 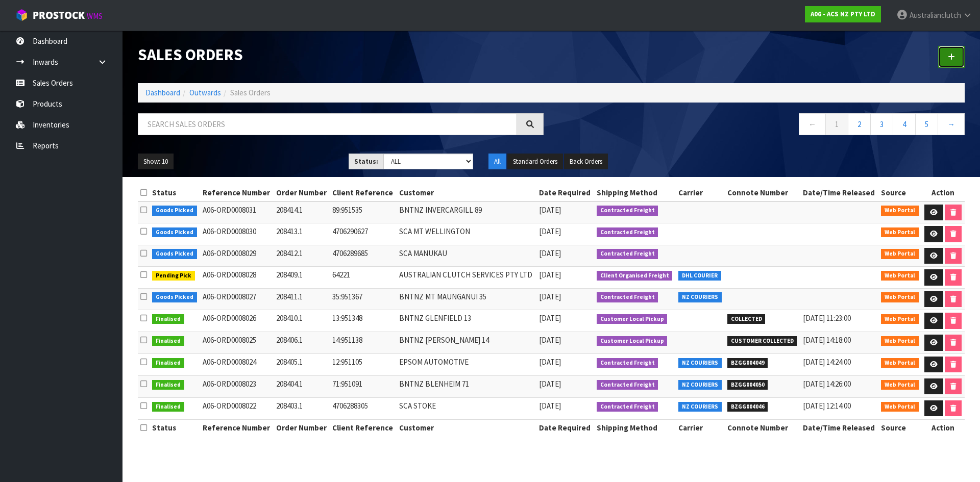 What do you see at coordinates (237, 364) in the screenshot?
I see `td: A06-ORD0008024` at bounding box center [237, 364].